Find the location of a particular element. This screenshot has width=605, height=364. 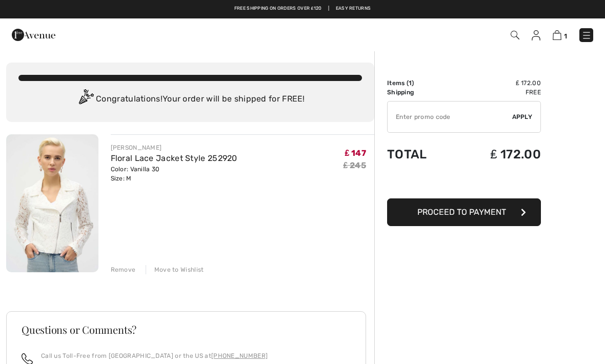

s: ₤ 245 is located at coordinates (355, 165).